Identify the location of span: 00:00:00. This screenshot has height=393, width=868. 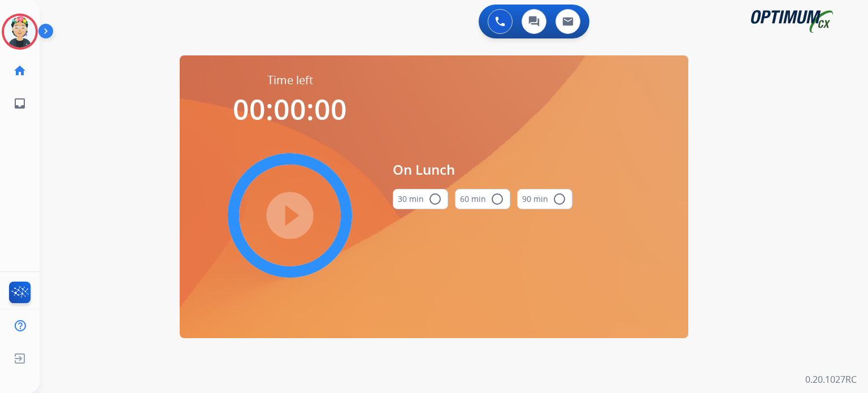
(290, 109).